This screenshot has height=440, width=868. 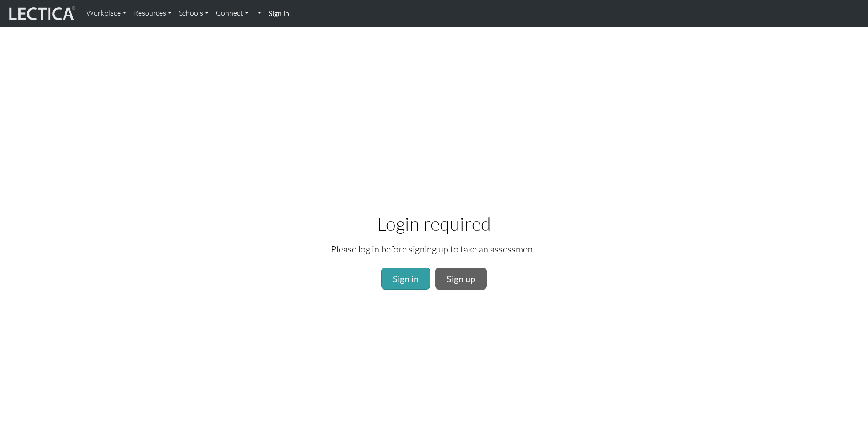 I want to click on a: Workplace, so click(x=106, y=13).